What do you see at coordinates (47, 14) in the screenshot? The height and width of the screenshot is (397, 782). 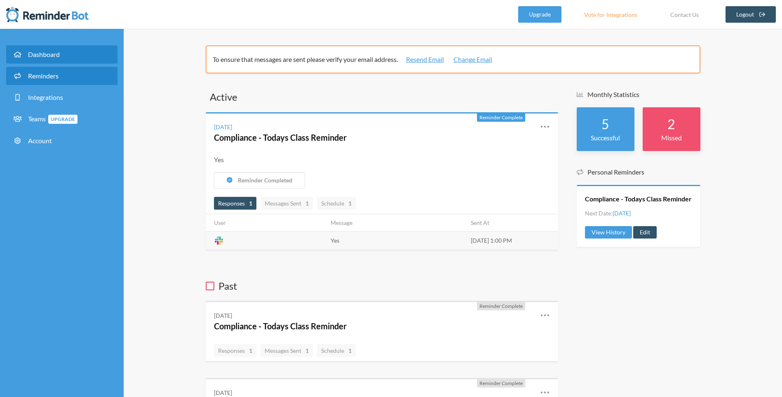 I see `img: Reminder Bot` at bounding box center [47, 14].